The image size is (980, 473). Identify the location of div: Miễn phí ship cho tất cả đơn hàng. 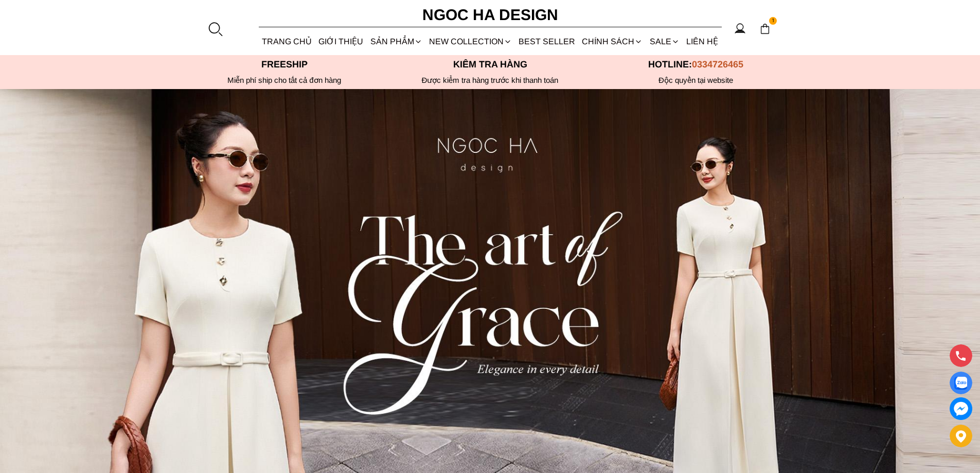
(284, 81).